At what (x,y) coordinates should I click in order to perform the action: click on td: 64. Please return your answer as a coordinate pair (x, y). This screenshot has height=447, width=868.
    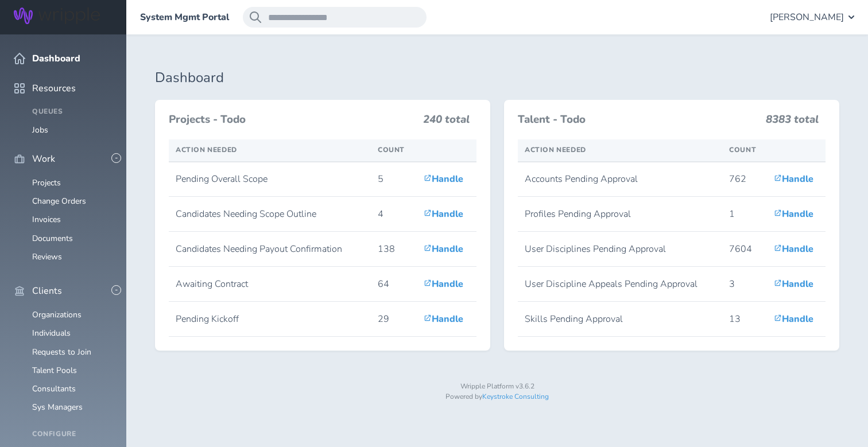
    Looking at the image, I should click on (394, 284).